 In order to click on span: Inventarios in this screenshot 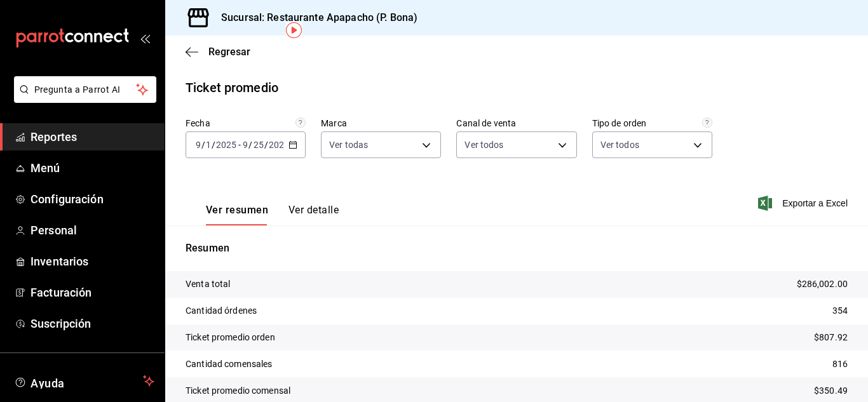, I will do `click(92, 261)`.